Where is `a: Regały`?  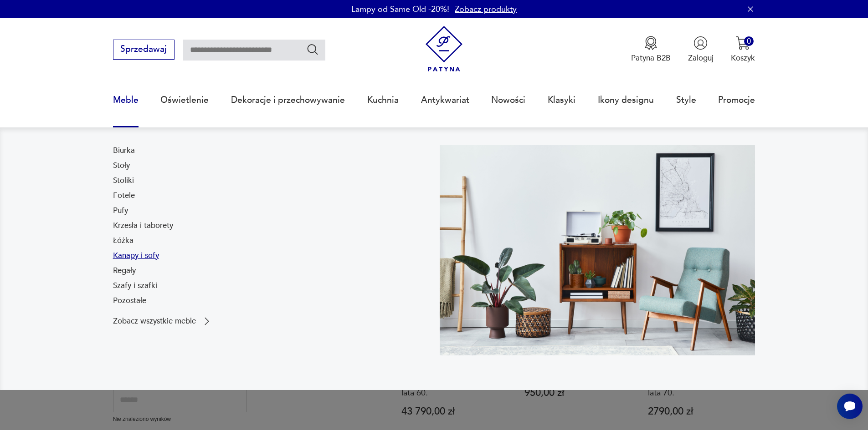 a: Regały is located at coordinates (125, 271).